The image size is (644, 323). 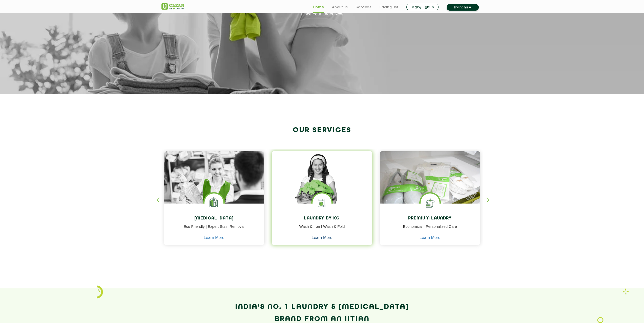 I want to click on img: icon_2.png, so click(x=99, y=292).